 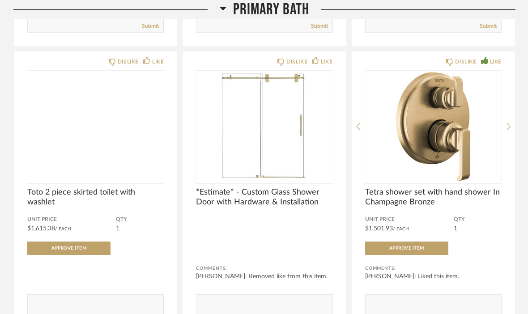 I want to click on span: Tetra shower set with hand shower In Champagne Bronze, so click(x=433, y=197).